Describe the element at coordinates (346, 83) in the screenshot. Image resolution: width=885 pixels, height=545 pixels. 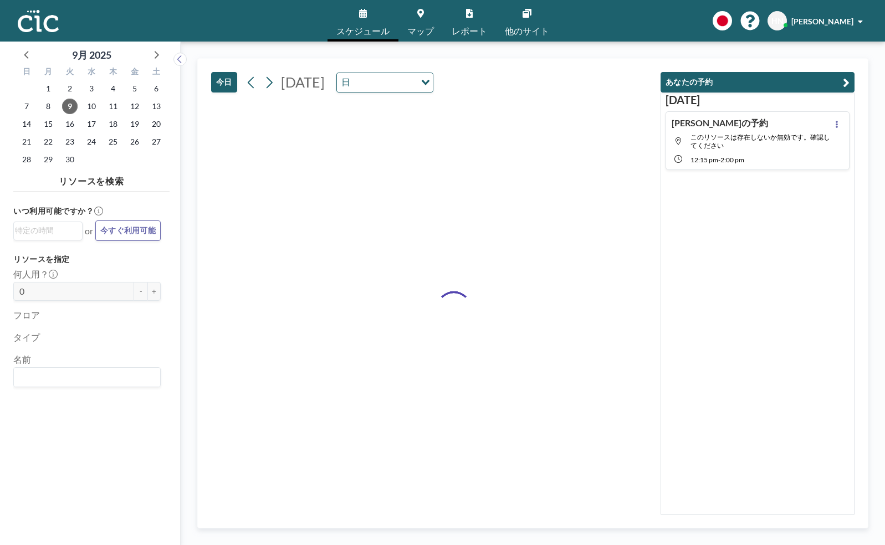
I see `span: 日` at that location.